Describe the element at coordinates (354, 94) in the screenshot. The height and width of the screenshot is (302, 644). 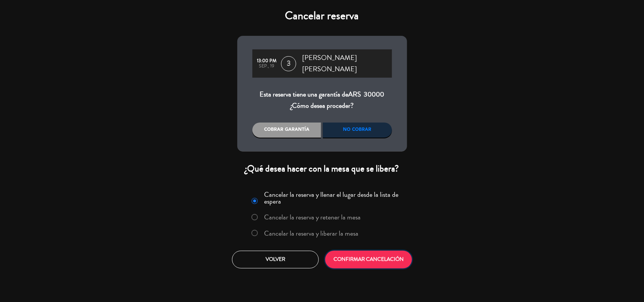
I see `span: ARS` at that location.